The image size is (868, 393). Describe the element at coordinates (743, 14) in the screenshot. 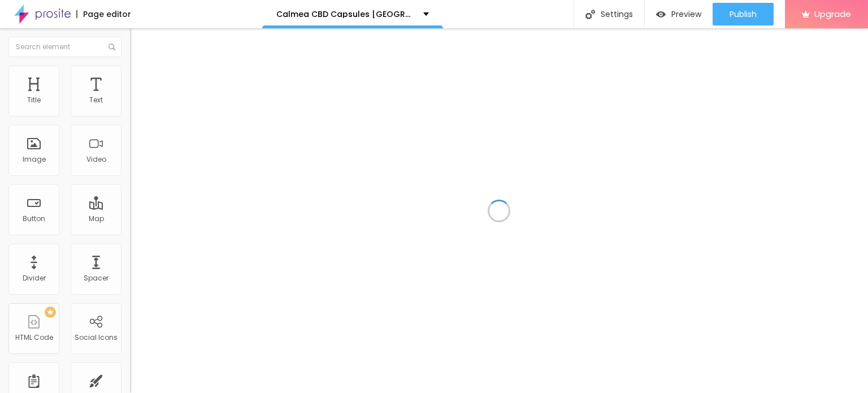

I see `button: Publish` at that location.